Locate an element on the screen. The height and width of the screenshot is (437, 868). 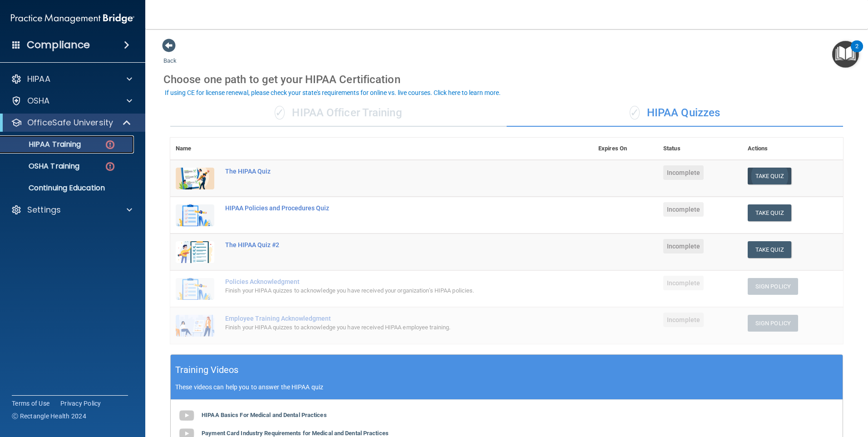
a: Terms of Use is located at coordinates (30, 403).